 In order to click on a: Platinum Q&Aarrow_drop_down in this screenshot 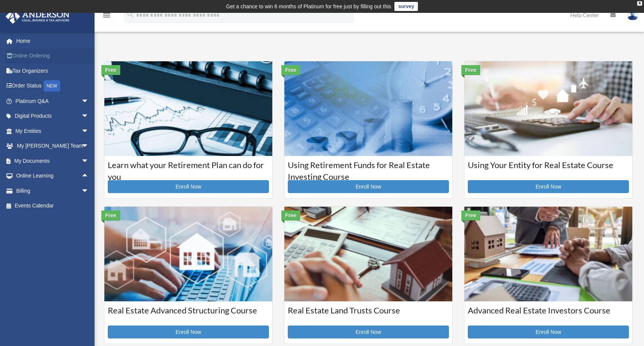, I will do `click(52, 101)`.